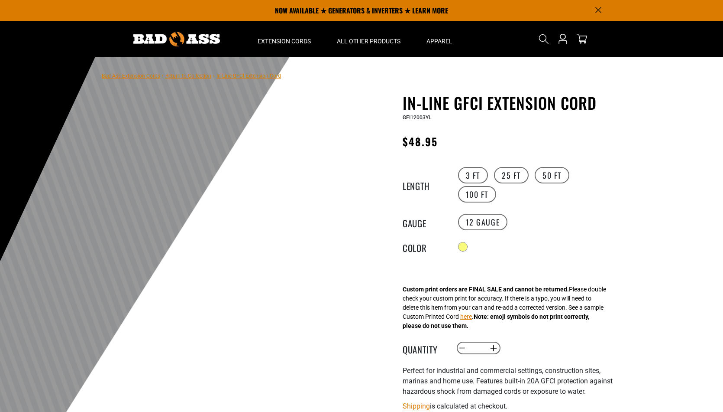 Image resolution: width=723 pixels, height=412 pixels. What do you see at coordinates (440, 41) in the screenshot?
I see `span: Apparel` at bounding box center [440, 41].